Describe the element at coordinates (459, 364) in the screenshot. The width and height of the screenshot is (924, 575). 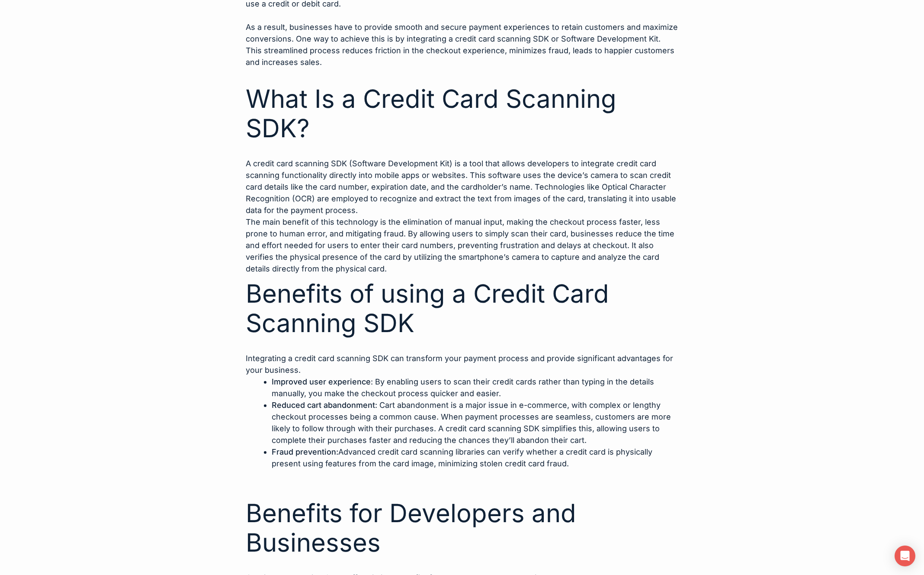
I see `span: Integrating a credit card scanning SDK can transform your payment process and provide significant...` at that location.